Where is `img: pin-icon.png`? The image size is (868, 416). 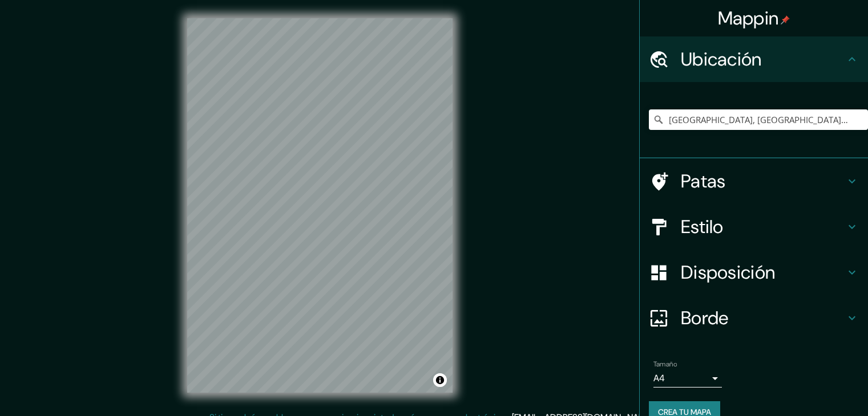 img: pin-icon.png is located at coordinates (785, 20).